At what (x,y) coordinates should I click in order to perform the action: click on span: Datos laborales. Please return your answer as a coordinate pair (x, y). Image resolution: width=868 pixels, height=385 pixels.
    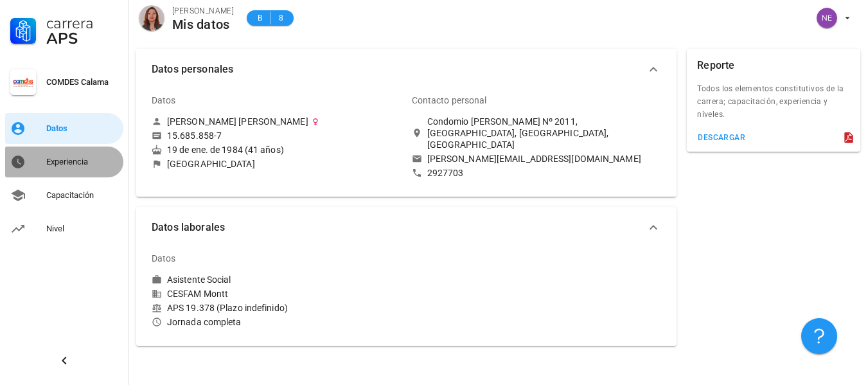
    Looking at the image, I should click on (398, 227).